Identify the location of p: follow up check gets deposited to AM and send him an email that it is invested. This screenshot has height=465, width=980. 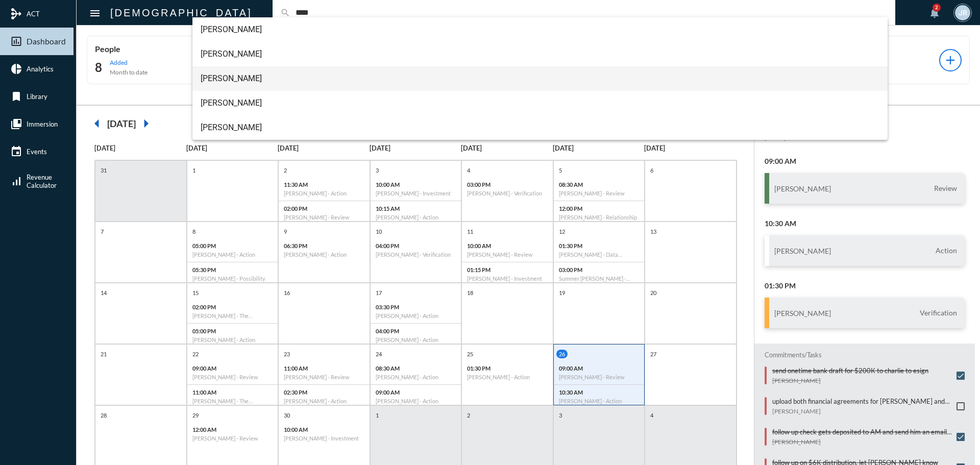
(862, 432).